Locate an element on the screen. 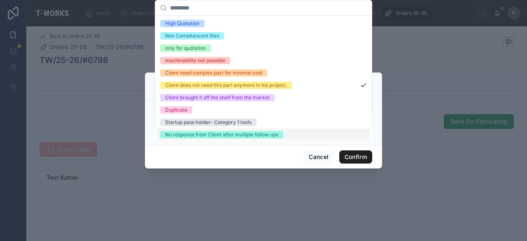 This screenshot has height=241, width=527. button: Cancel is located at coordinates (319, 157).